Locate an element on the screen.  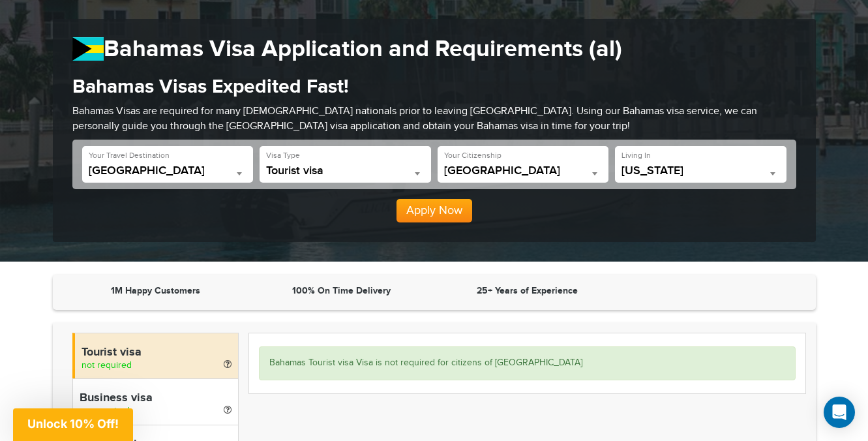
button: Apply Now is located at coordinates (434, 211).